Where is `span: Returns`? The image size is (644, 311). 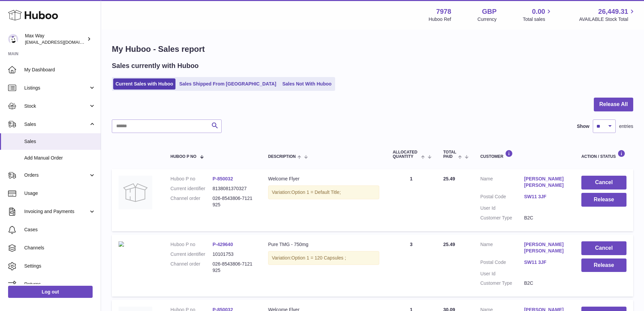
span: Returns is located at coordinates (60, 284).